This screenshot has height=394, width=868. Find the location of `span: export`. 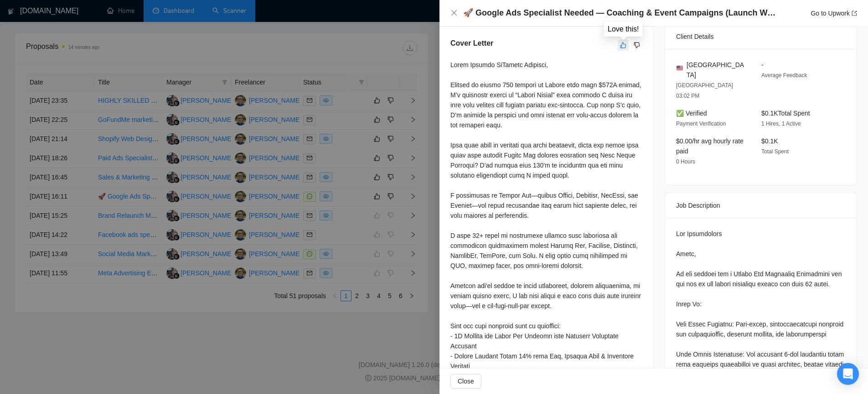

span: export is located at coordinates (854, 13).